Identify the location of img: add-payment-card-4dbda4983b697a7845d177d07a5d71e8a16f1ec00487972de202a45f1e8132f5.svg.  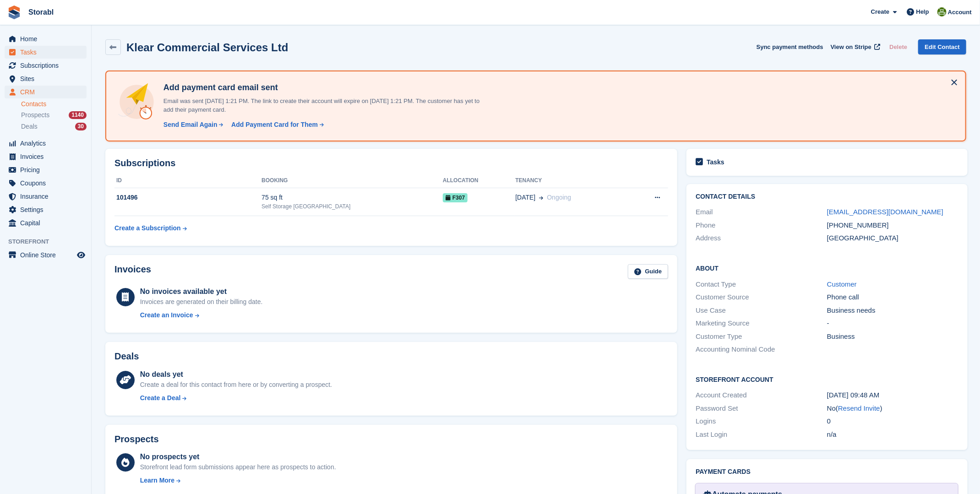
(136, 102).